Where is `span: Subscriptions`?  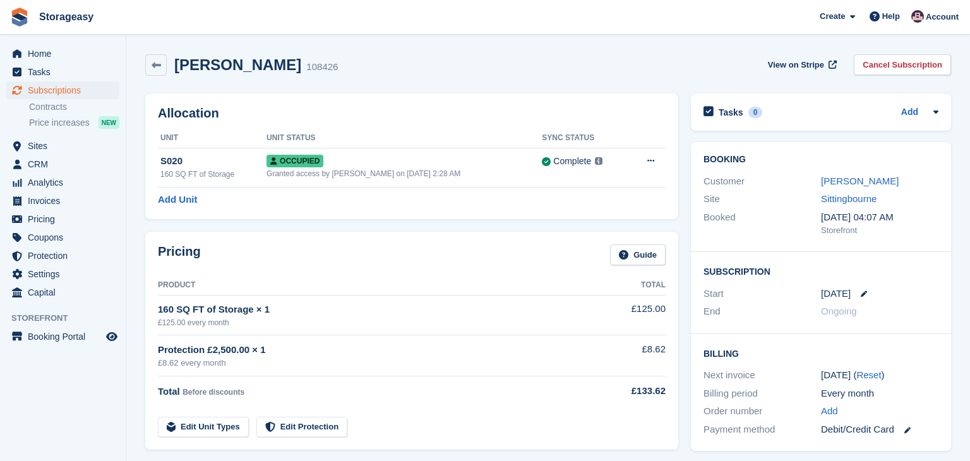
span: Subscriptions is located at coordinates (66, 90).